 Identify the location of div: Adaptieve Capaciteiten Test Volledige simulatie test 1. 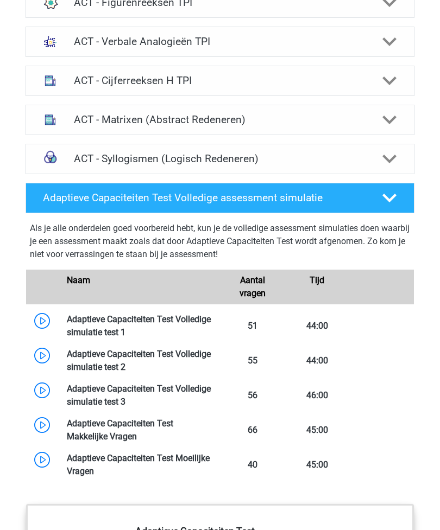
(139, 326).